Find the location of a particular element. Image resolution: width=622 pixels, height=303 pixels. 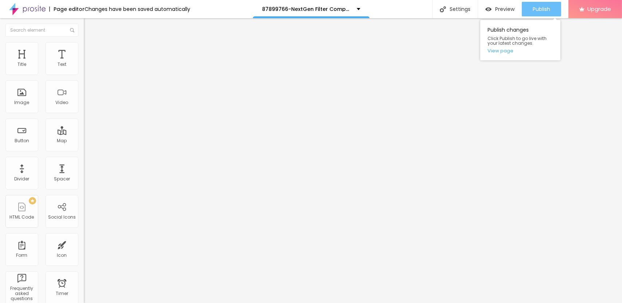

div: Image is located at coordinates (22, 103).